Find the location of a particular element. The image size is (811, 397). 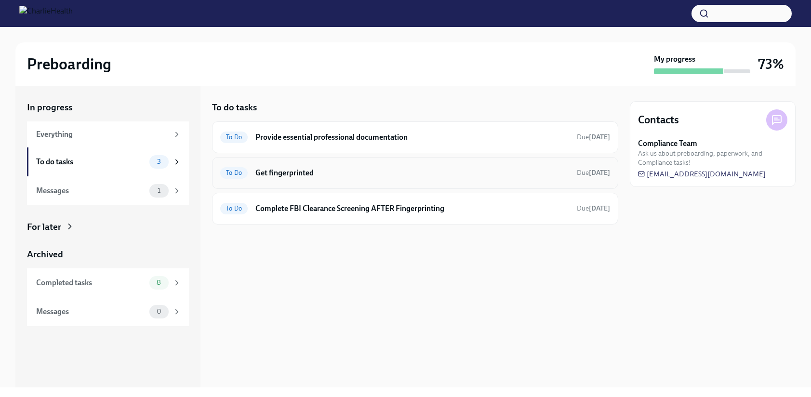

a: Completed tasks8 is located at coordinates (108, 283).